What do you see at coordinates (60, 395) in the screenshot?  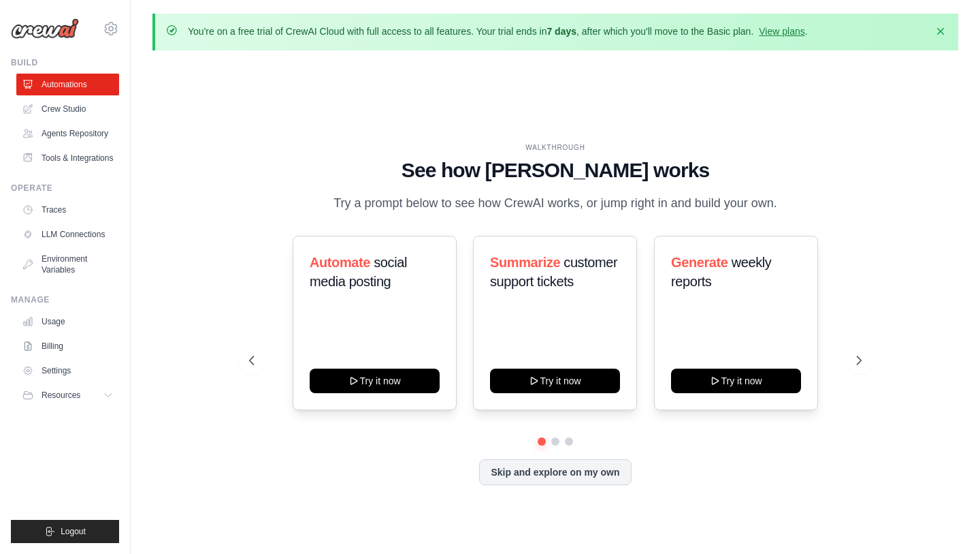 I see `span: Resources` at bounding box center [60, 395].